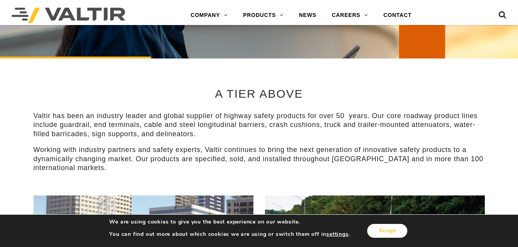  Describe the element at coordinates (209, 15) in the screenshot. I see `a: COMPANY` at that location.